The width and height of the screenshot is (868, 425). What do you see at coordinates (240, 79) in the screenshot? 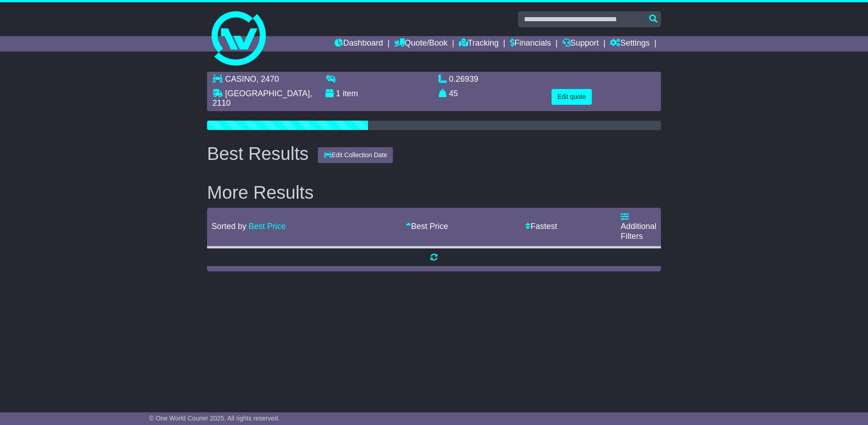
I see `span: CASINO` at bounding box center [240, 79].